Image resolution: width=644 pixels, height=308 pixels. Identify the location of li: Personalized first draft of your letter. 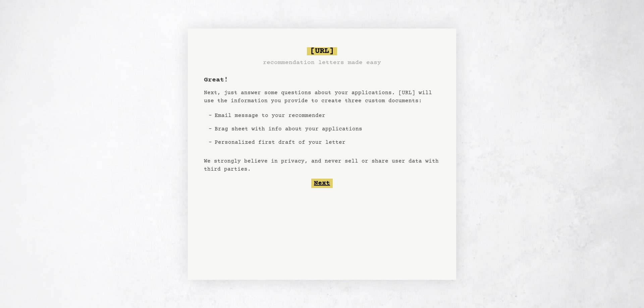
(289, 142).